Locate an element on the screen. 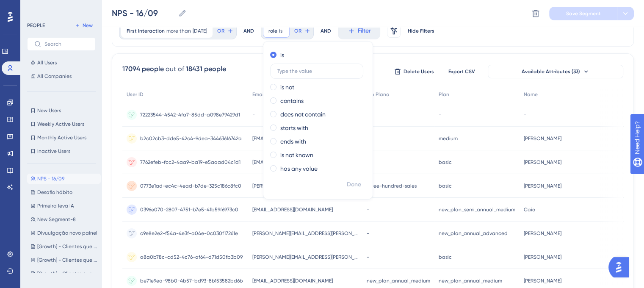 The height and width of the screenshot is (288, 644). span: New Segment-8 is located at coordinates (56, 219).